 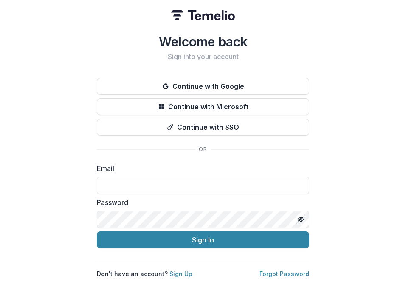 What do you see at coordinates (181, 273) in the screenshot?
I see `a: Sign Up` at bounding box center [181, 273].